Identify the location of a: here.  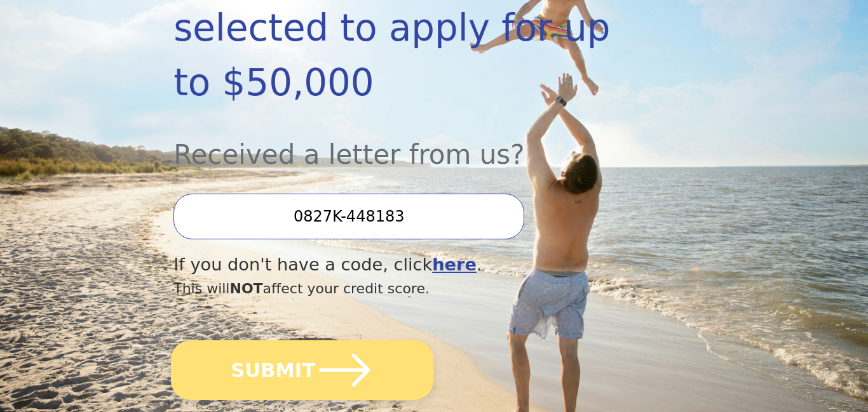
(454, 264).